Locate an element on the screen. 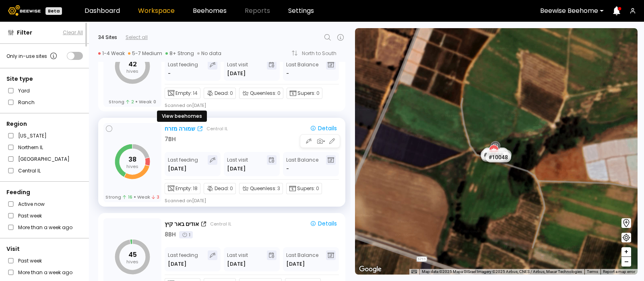 The width and height of the screenshot is (644, 281). a: Dashboard is located at coordinates (102, 10).